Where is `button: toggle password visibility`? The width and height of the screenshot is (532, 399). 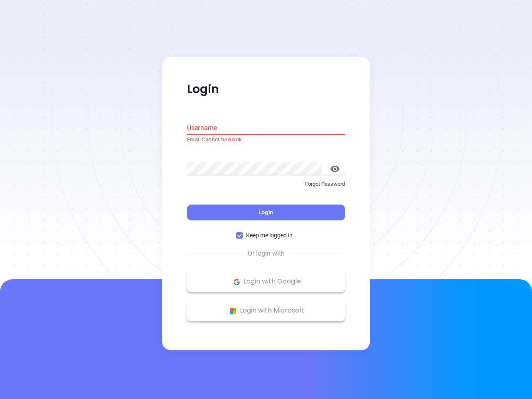
button: toggle password visibility is located at coordinates (335, 169).